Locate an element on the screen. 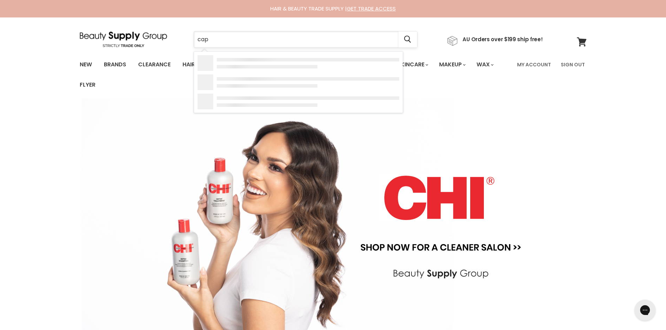 The image size is (666, 330). form: Product is located at coordinates (305, 39).